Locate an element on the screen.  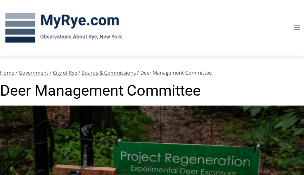
a: Government is located at coordinates (33, 73).